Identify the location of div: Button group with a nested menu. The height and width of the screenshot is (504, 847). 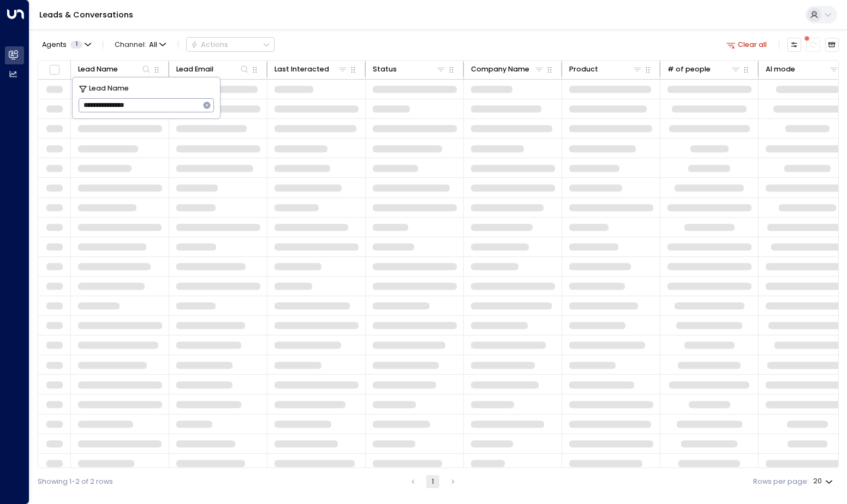
(230, 44).